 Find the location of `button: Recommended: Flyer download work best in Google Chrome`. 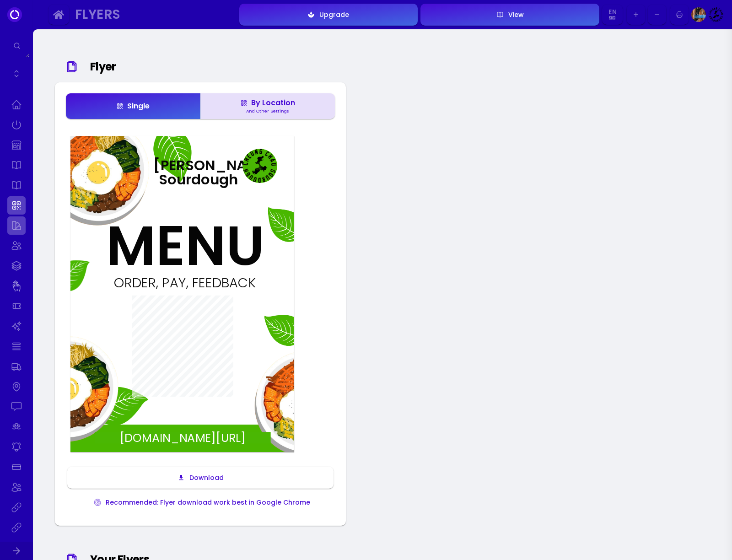

button: Recommended: Flyer download work best in Google Chrome is located at coordinates (202, 502).